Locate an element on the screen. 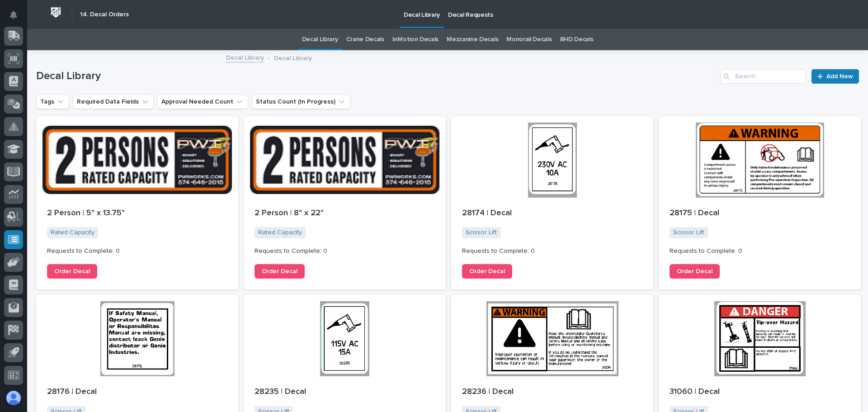 Image resolution: width=868 pixels, height=412 pixels. div: Search is located at coordinates (763, 77).